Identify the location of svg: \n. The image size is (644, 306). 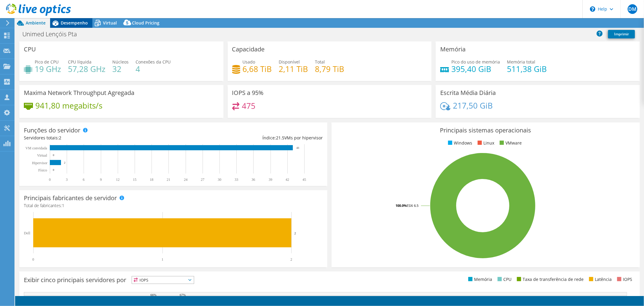
(593, 9).